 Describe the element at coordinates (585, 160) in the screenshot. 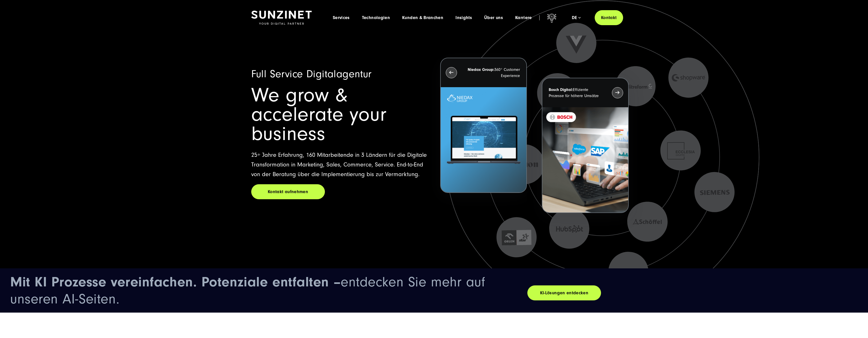

I see `img: BOSCH - Kundeprojekt - Digital Transformation Agentur SUNZINET` at that location.